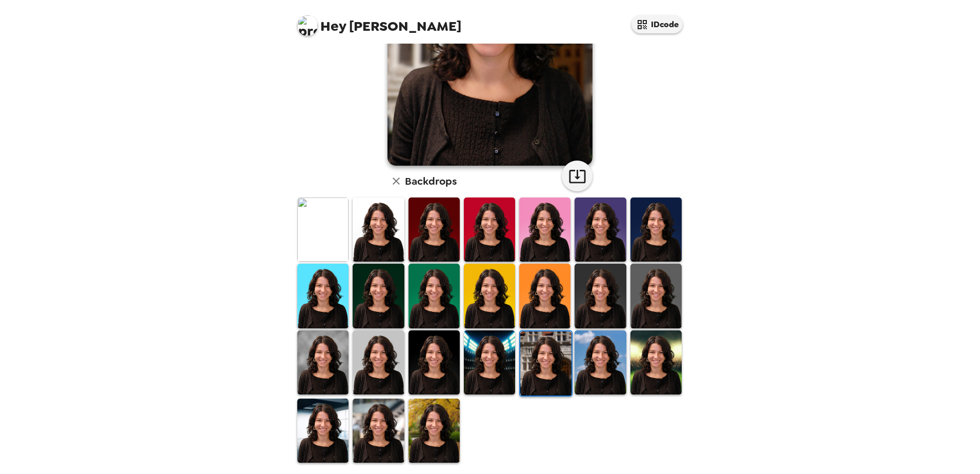 The height and width of the screenshot is (474, 980). Describe the element at coordinates (333, 26) in the screenshot. I see `span: Hey` at that location.